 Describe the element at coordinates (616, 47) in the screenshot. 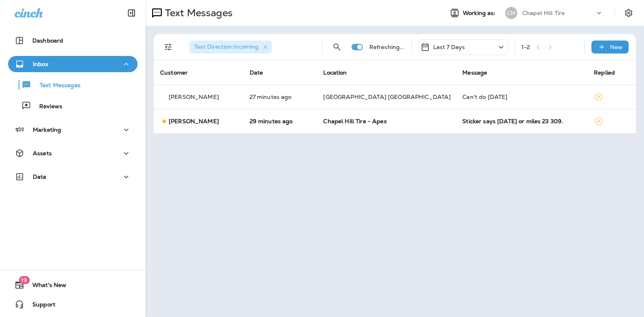

I see `p: New` at that location.